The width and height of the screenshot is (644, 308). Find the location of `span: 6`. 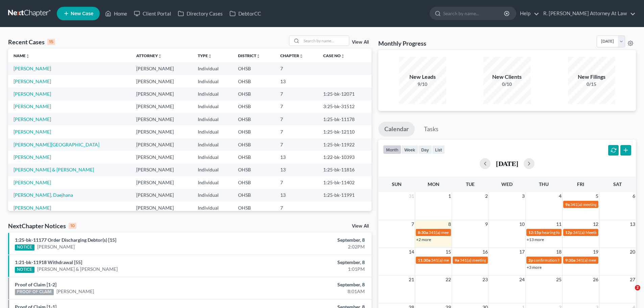

span: 6 is located at coordinates (634, 196).